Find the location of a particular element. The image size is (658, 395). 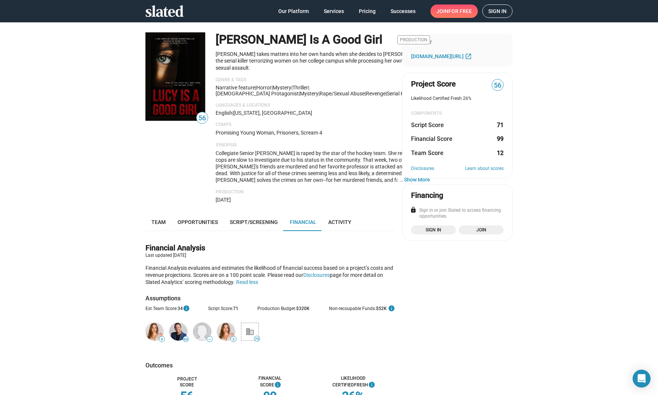

span: Production Budget: is located at coordinates (277, 309).